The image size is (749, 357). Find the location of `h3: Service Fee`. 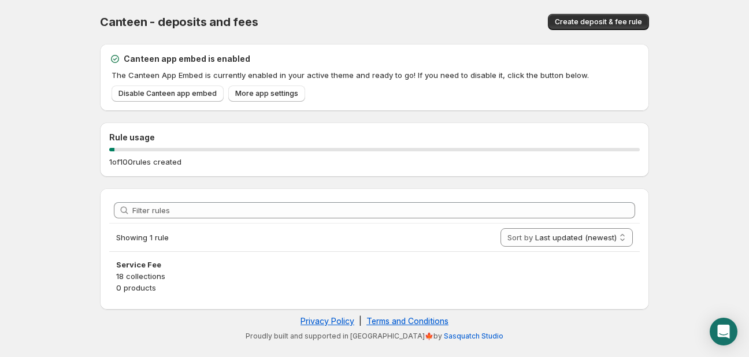

h3: Service Fee is located at coordinates (375, 265).